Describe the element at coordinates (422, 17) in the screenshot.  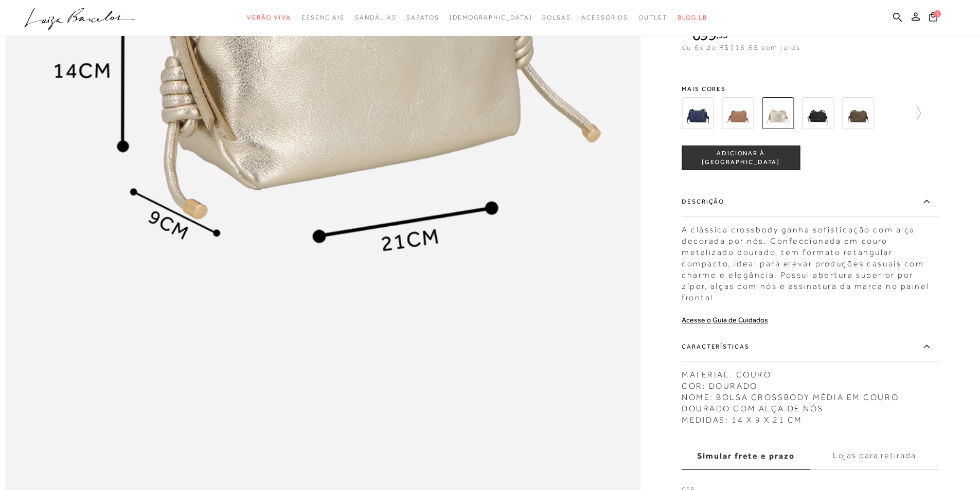
I see `span: Sapatos` at that location.